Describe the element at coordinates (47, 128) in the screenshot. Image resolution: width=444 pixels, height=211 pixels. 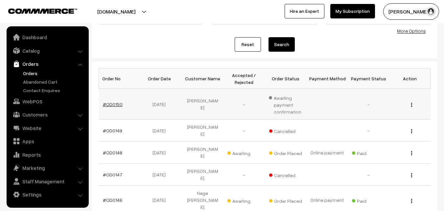
I see `a: Website` at that location.